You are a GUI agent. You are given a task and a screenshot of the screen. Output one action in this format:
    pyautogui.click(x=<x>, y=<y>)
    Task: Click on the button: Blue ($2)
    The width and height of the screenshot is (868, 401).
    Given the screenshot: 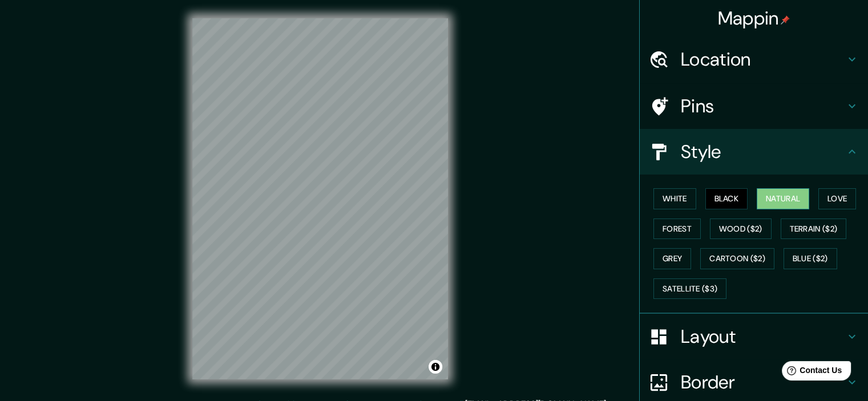 What is the action you would take?
    pyautogui.click(x=810, y=258)
    